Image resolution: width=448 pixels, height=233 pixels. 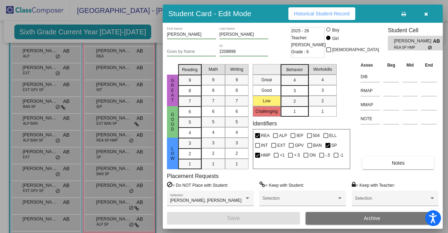 What do you see at coordinates (322, 14) in the screenshot?
I see `span: Historical Student Record` at bounding box center [322, 14].